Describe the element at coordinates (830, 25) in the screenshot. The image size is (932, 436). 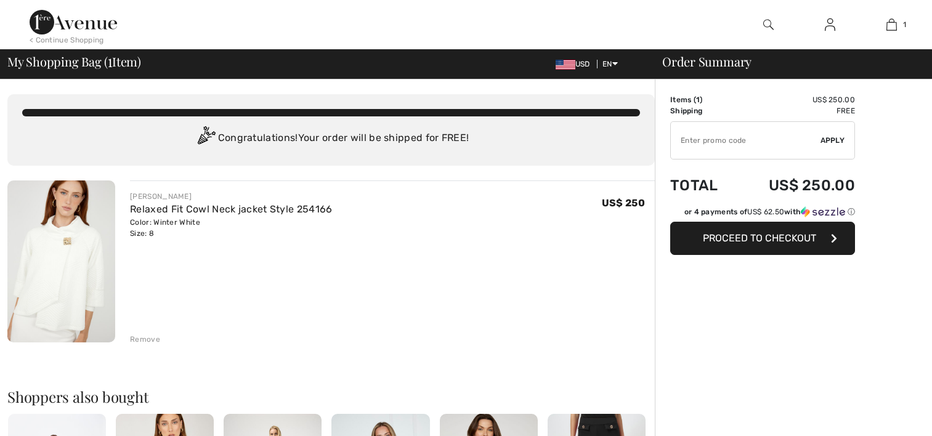
I see `a: Sign In` at that location.